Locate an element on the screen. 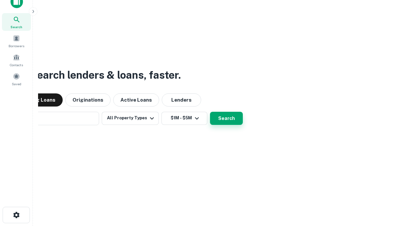 This screenshot has width=420, height=236. span: Borrowers is located at coordinates (16, 46).